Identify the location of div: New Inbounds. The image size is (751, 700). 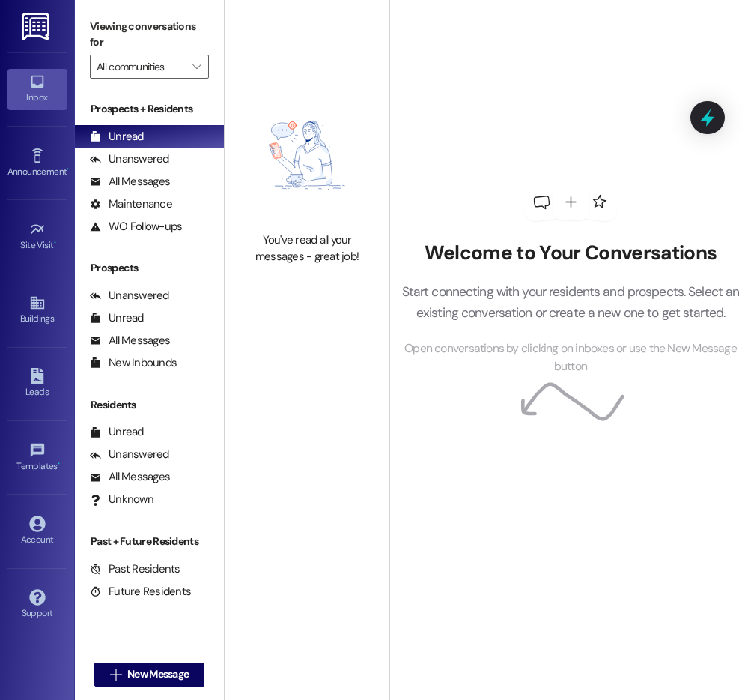
(133, 362).